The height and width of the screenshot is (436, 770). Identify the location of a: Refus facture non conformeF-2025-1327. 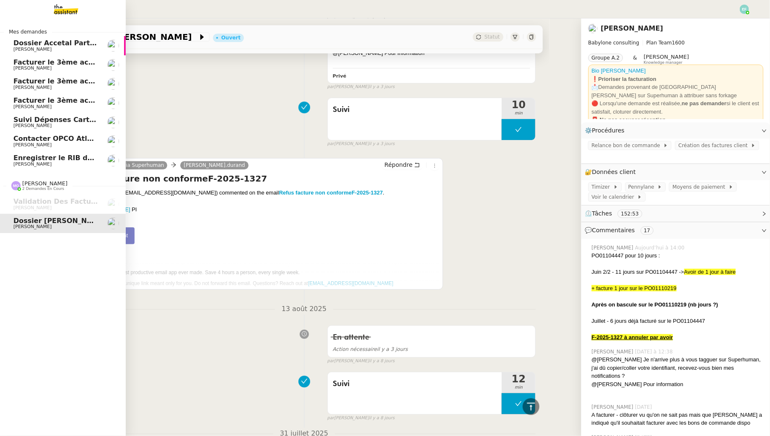
(331, 192).